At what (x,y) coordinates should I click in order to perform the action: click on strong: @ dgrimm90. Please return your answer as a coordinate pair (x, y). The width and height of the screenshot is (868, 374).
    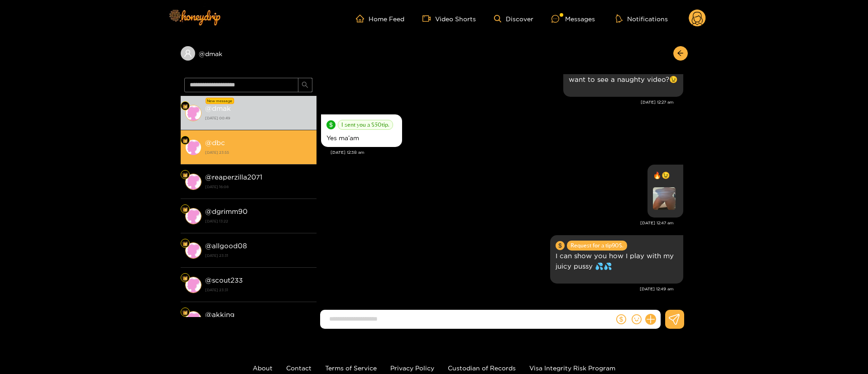
    Looking at the image, I should click on (226, 211).